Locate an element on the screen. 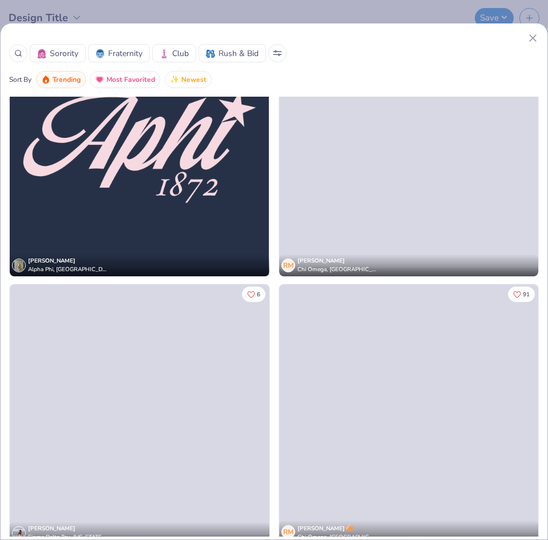 The height and width of the screenshot is (540, 548). span: 6 is located at coordinates (258, 294).